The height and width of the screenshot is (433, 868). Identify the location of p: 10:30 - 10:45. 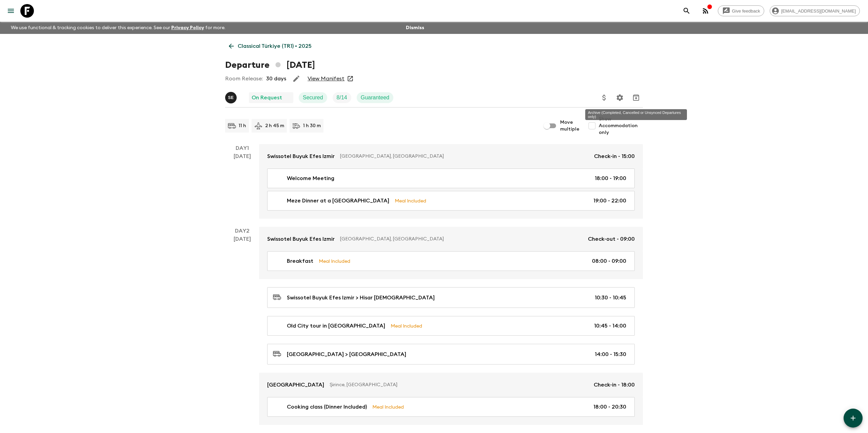
(611, 297).